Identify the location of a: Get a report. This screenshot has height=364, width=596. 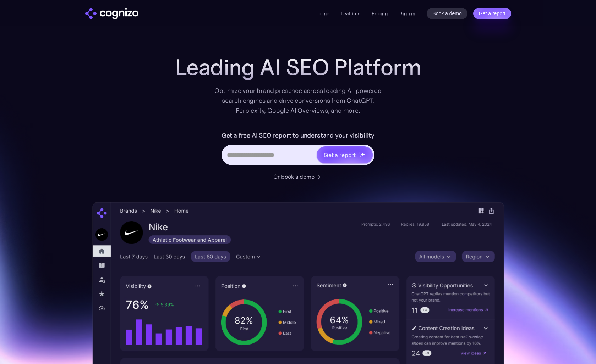
(492, 14).